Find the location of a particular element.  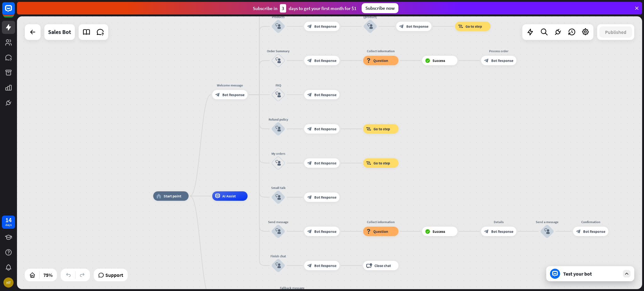

a: 14 days is located at coordinates (8, 222).